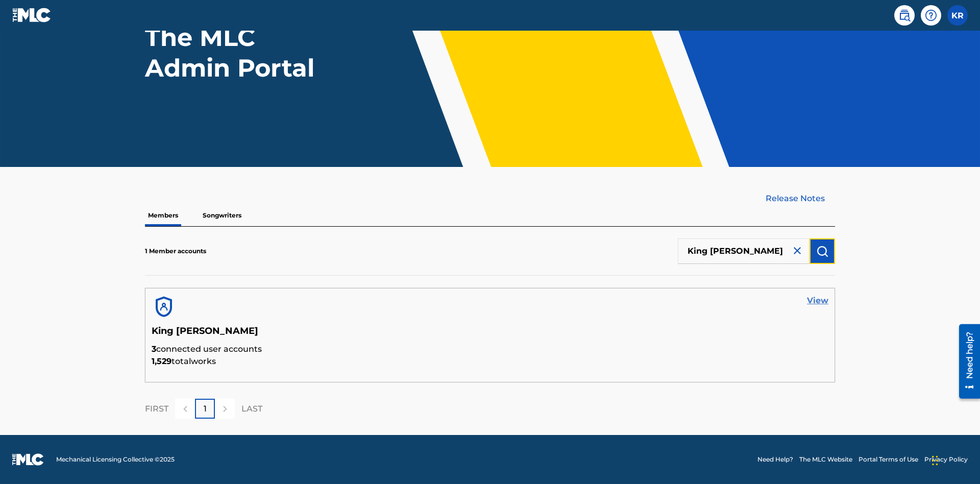 The height and width of the screenshot is (484, 980). Describe the element at coordinates (222, 215) in the screenshot. I see `p: Songwriters` at that location.